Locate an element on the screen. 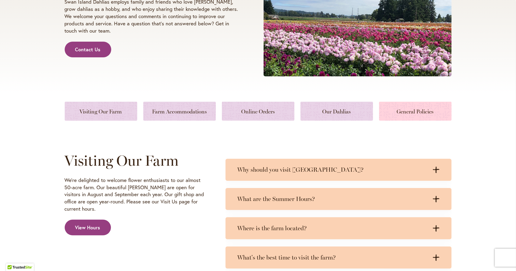 Image resolution: width=516 pixels, height=271 pixels. p: We're delighted to welcome flower enthusiasts to our almost 50-acre farm. Our beautiful [PERSON_N... is located at coordinates (136, 195).